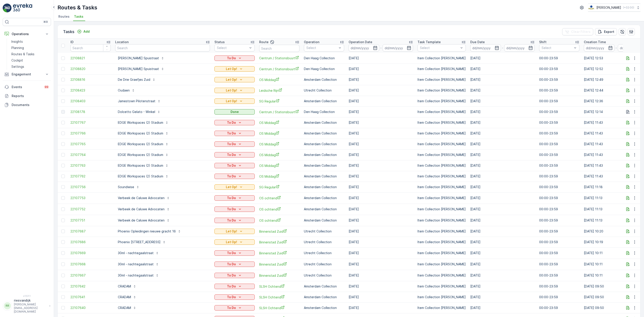 Image resolution: width=644 pixels, height=317 pixels. Describe the element at coordinates (144, 220) in the screenshot. I see `button: Verbeek de Caluwe Advocaten` at that location.